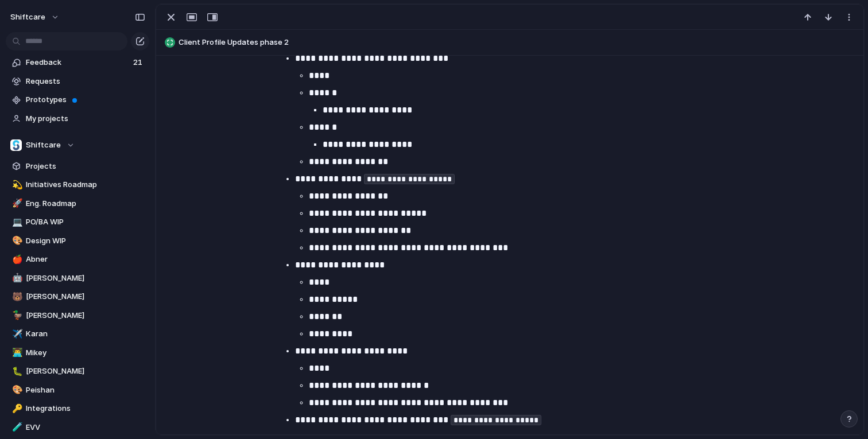 This screenshot has height=439, width=868. Describe the element at coordinates (138, 62) in the screenshot. I see `span: 21` at that location.